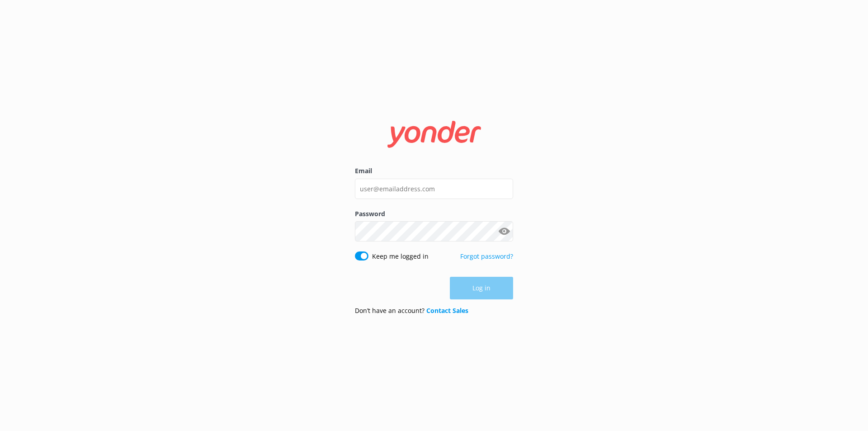 This screenshot has width=868, height=431. What do you see at coordinates (412, 310) in the screenshot?
I see `p: Don’t have an account?` at bounding box center [412, 310].